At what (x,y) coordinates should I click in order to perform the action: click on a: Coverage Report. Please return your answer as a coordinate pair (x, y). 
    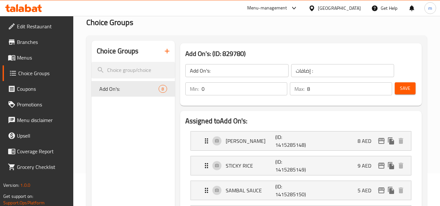
    Looking at the image, I should click on (38, 151).